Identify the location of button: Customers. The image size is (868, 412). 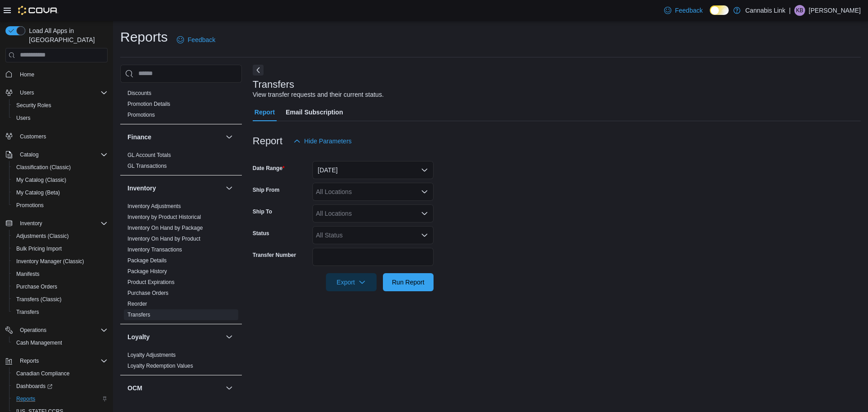
(56, 136).